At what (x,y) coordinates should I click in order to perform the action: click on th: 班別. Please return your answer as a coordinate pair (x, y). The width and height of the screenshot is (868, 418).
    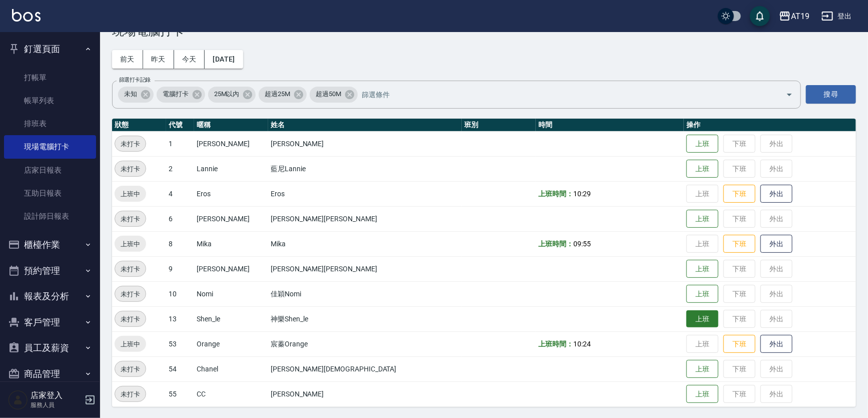
    Looking at the image, I should click on (499, 125).